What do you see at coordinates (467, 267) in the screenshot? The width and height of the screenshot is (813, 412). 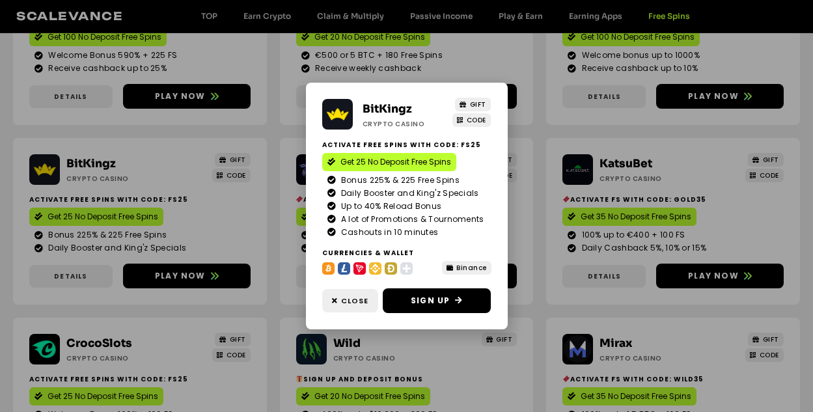 I see `a: Binance` at bounding box center [467, 267].